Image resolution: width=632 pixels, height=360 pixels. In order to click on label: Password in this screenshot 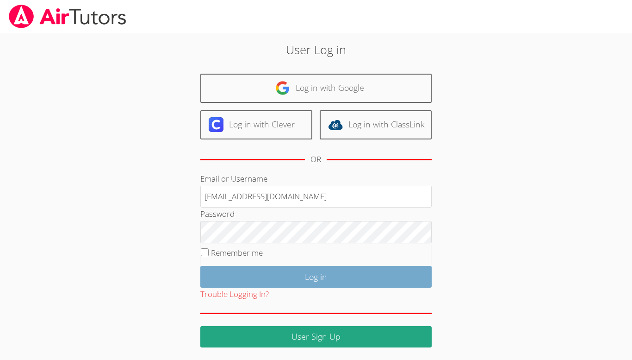, I will do `click(217, 213)`.